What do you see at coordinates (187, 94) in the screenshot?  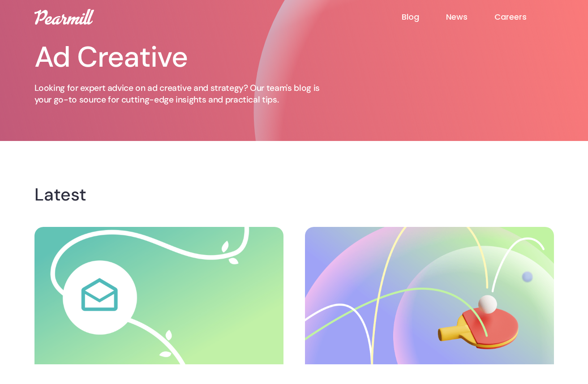 I see `p: Looking for expert advice on ad creative and strategy? Our team's blog is your go-to source for c...` at bounding box center [187, 94].